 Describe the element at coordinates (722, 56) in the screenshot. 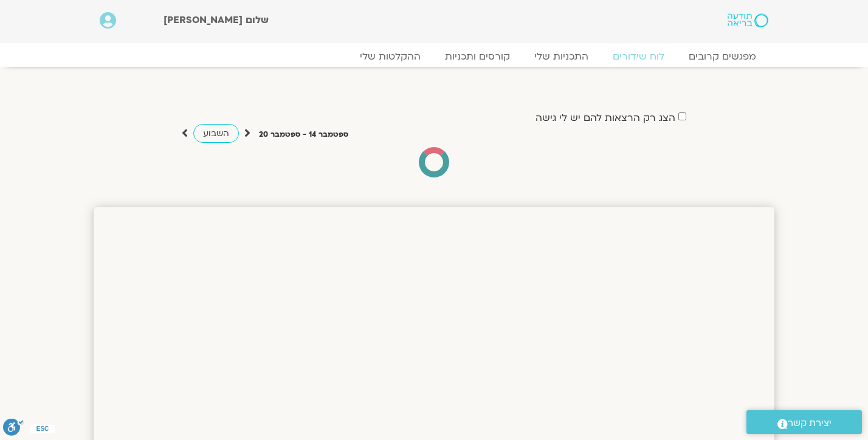

I see `a: מפגשים קרובים` at that location.